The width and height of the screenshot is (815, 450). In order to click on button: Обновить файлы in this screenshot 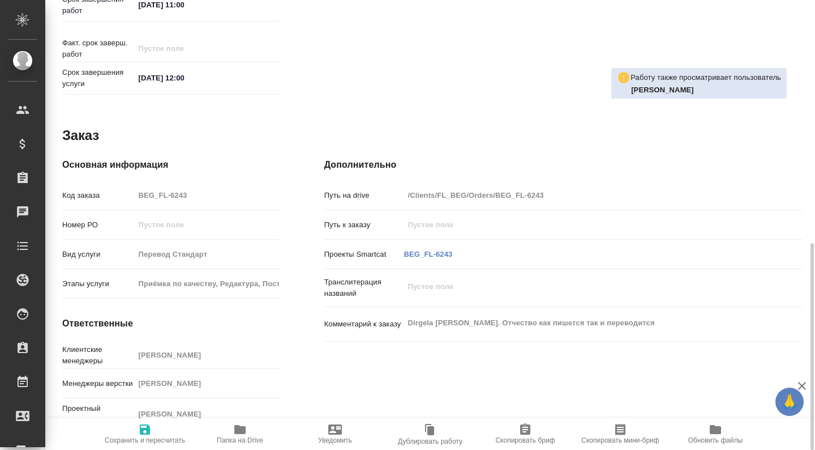, I will do `click(716, 434)`.